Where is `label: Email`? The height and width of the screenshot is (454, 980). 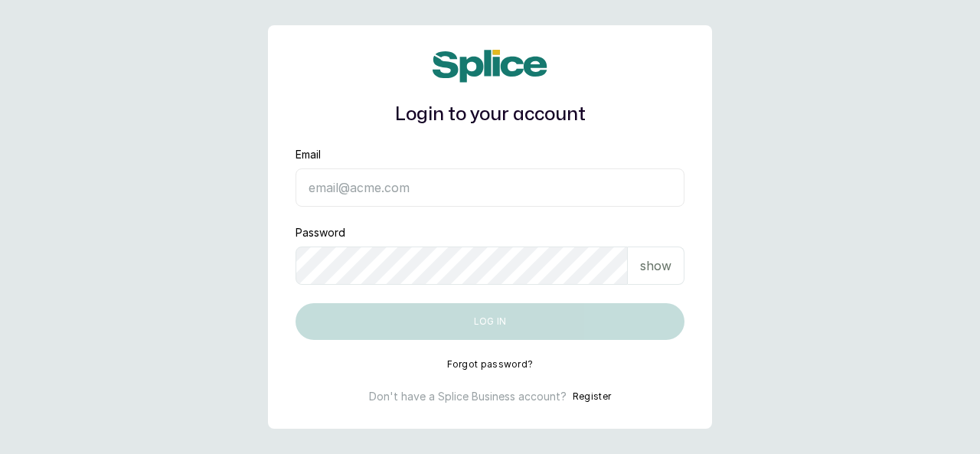
label: Email is located at coordinates (308, 154).